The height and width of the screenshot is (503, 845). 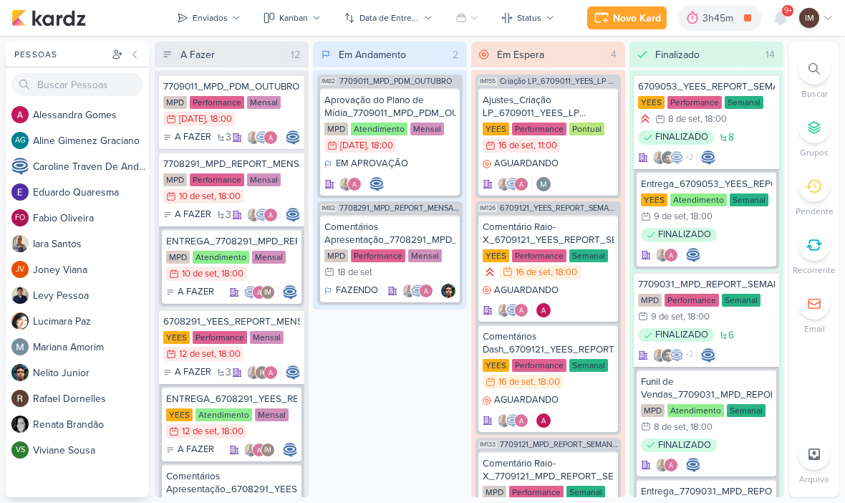 I want to click on div: N e l i t o J u n i o r, so click(x=91, y=373).